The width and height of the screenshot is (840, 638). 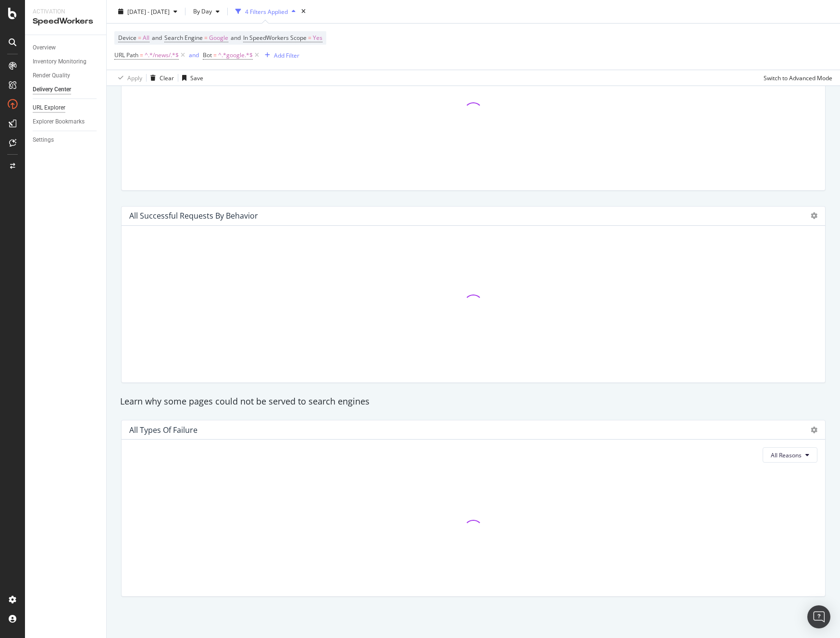 I want to click on div: Save, so click(x=196, y=77).